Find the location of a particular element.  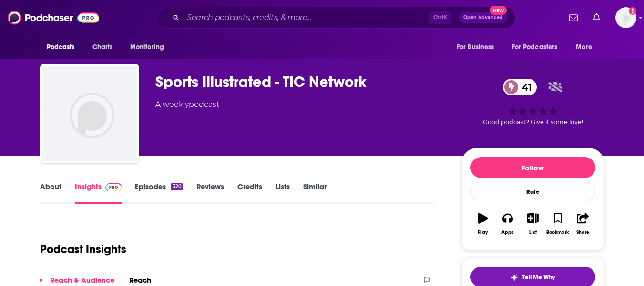

div: 41Good podcast? Give it some love! is located at coordinates (533, 102).